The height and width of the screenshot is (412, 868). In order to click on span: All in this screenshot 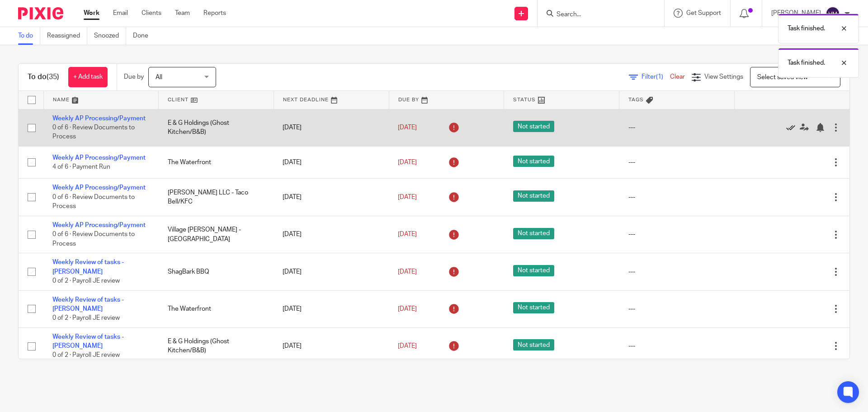, I will do `click(159, 77)`.